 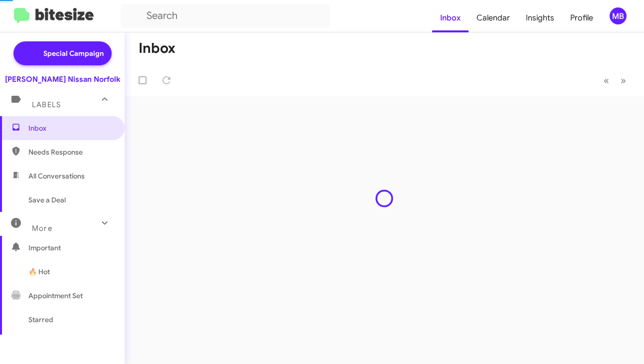 What do you see at coordinates (450, 18) in the screenshot?
I see `a: Inbox` at bounding box center [450, 18].